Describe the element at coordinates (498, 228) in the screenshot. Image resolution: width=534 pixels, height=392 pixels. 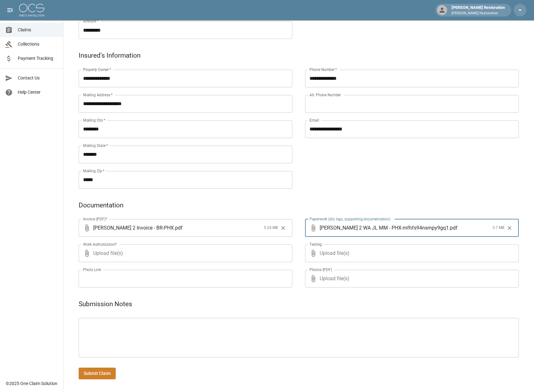
I see `span: 3.7 MB` at that location.